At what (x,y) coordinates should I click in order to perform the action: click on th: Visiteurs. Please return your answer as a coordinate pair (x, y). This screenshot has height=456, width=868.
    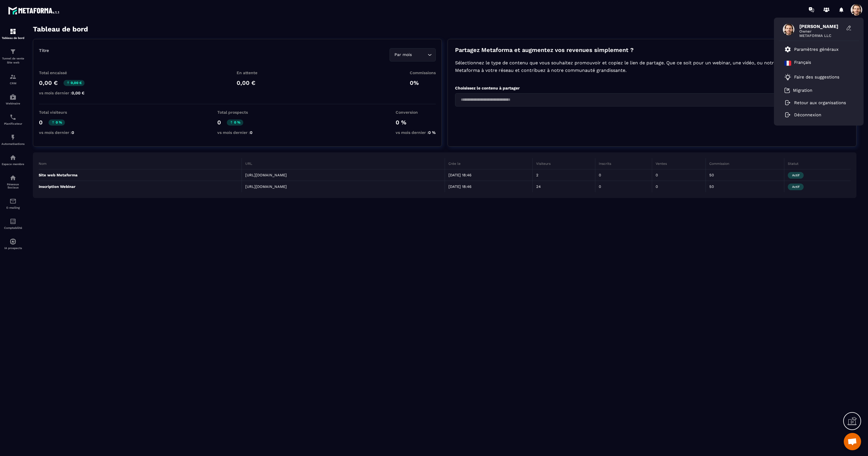
    Looking at the image, I should click on (564, 164).